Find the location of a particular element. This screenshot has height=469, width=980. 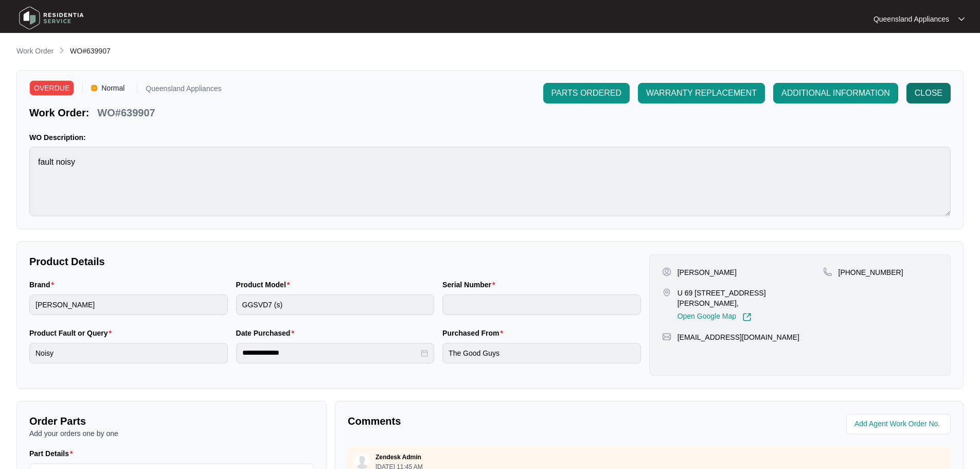

textarea: fault noisy is located at coordinates (490, 181).